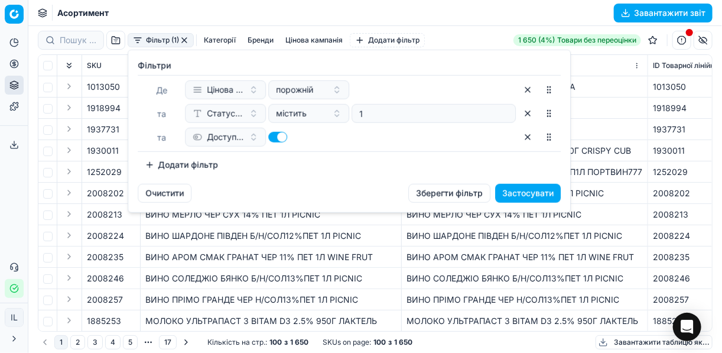  I want to click on span: містить, so click(291, 113).